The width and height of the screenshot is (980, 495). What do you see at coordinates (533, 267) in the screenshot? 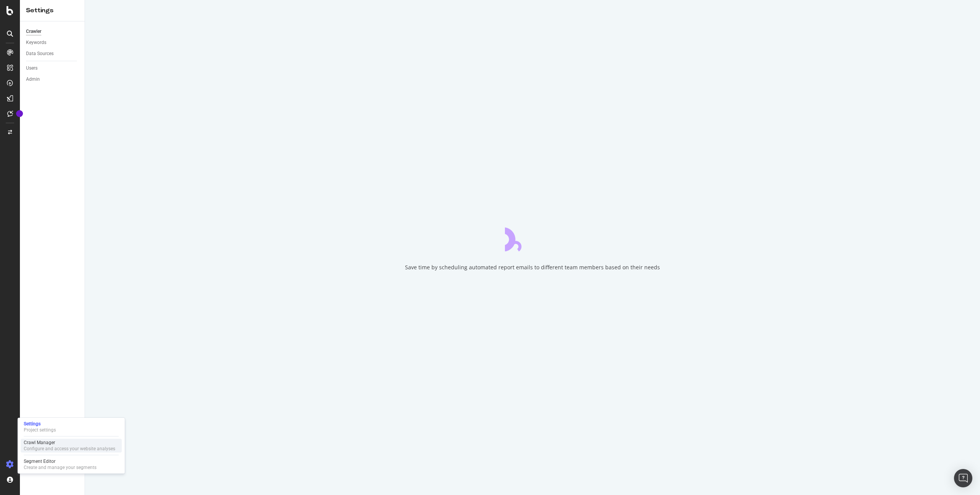
I see `div: Save time by scheduling automated report emails to different team members based on their needs` at bounding box center [533, 267].